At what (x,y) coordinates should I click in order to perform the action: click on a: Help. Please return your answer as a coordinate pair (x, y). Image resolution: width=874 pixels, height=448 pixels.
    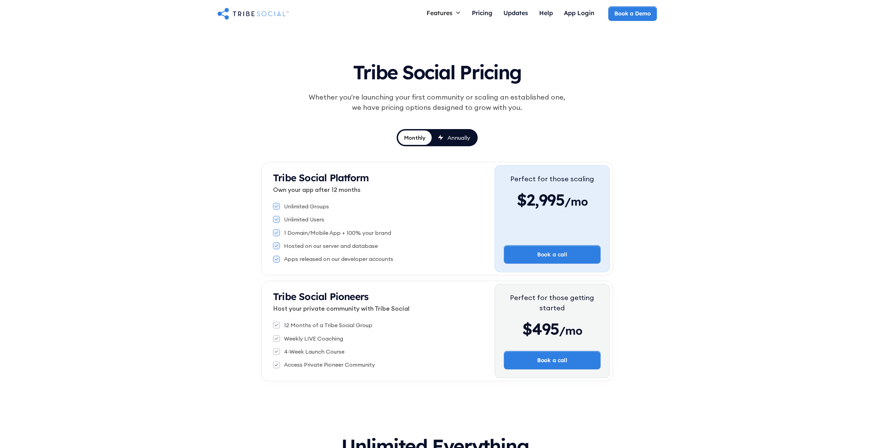
    Looking at the image, I should click on (546, 13).